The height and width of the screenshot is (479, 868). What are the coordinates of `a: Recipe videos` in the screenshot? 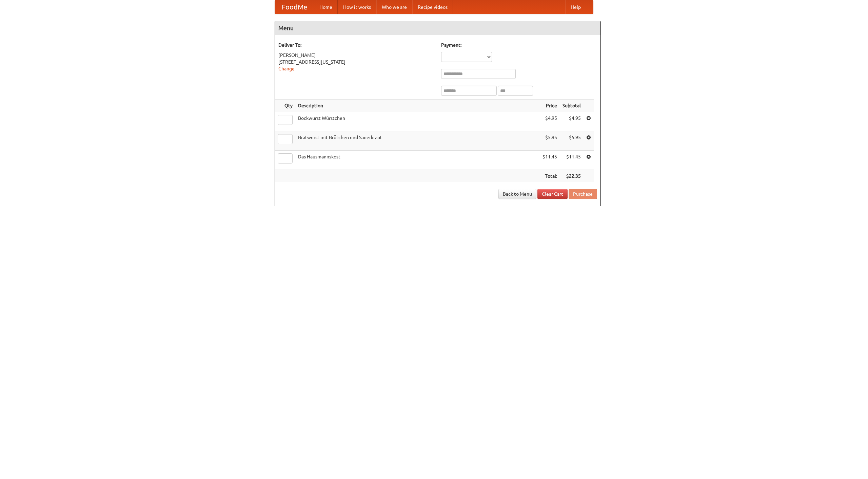 It's located at (433, 7).